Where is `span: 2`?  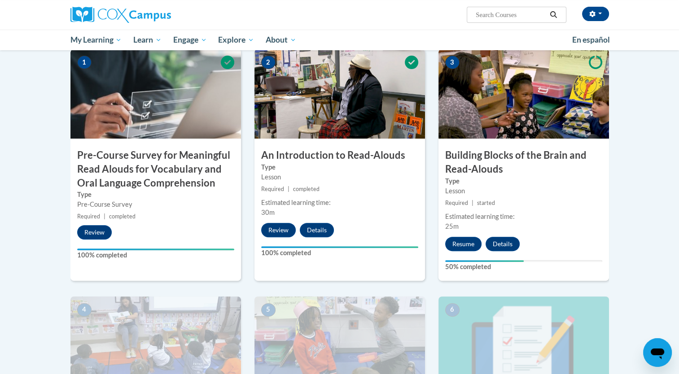 span: 2 is located at coordinates (268, 62).